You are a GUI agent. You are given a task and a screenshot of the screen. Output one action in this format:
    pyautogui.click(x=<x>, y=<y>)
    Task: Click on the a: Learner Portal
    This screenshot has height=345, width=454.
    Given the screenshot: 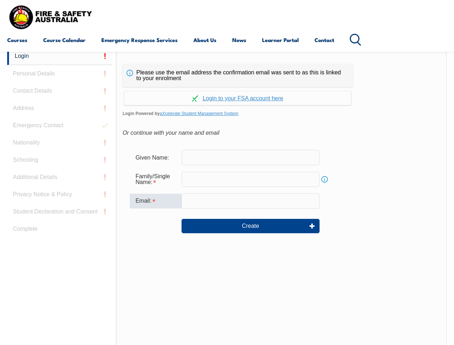 What is the action you would take?
    pyautogui.click(x=280, y=40)
    